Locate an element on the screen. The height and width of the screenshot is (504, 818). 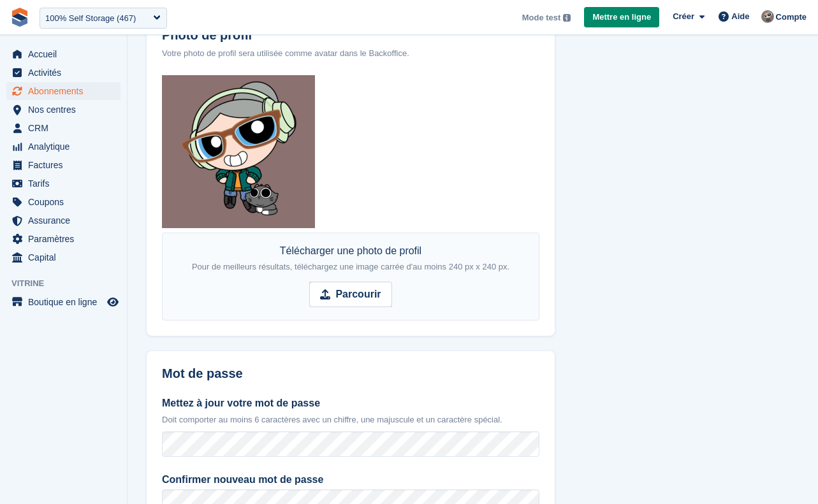
label: Mettez à jour votre mot de passe is located at coordinates (350, 403).